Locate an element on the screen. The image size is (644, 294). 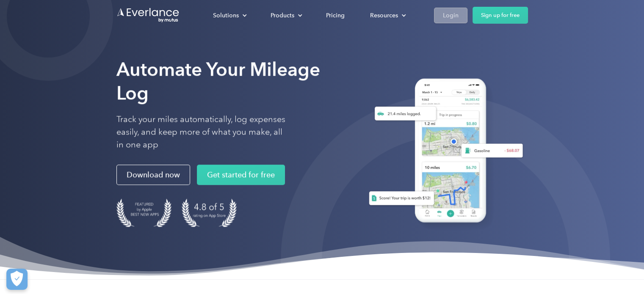
a: Login is located at coordinates (450, 15).